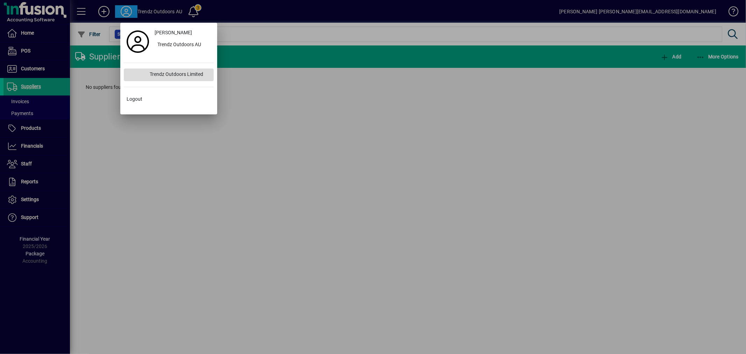  Describe the element at coordinates (169, 99) in the screenshot. I see `button: Logout` at that location.